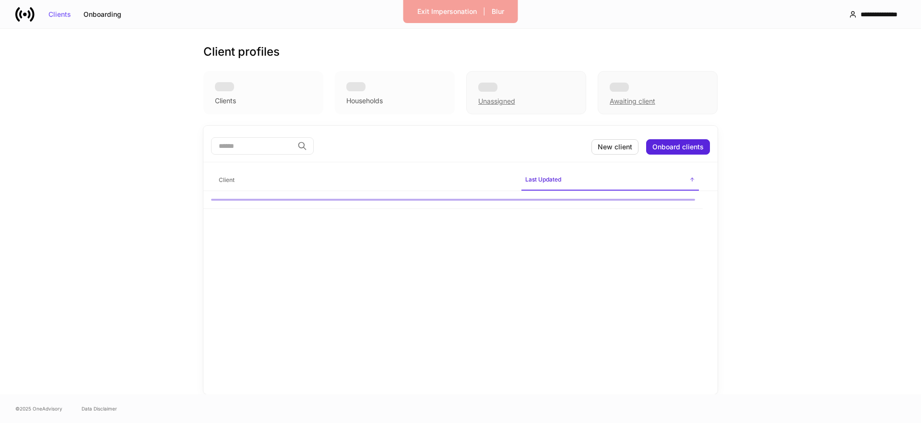 The height and width of the screenshot is (423, 921). I want to click on div: New client, so click(615, 147).